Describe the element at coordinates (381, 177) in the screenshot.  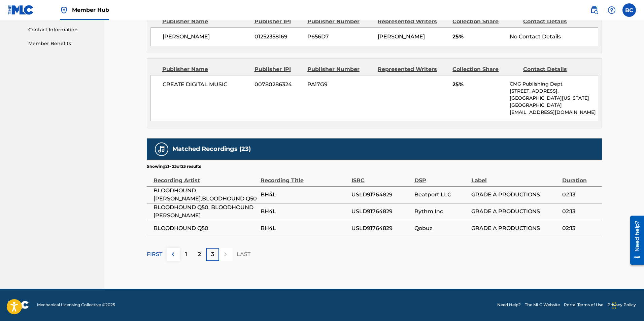
I see `div: ISRC` at that location.